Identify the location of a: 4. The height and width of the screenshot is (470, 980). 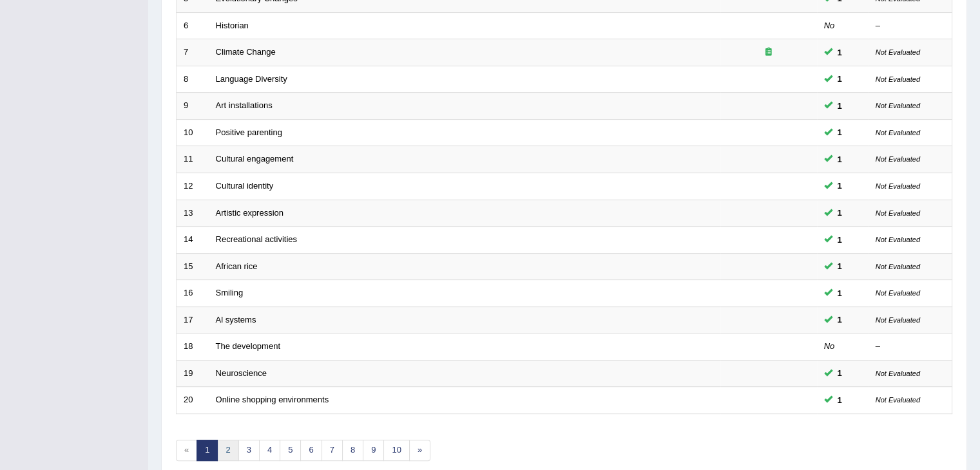
(269, 450).